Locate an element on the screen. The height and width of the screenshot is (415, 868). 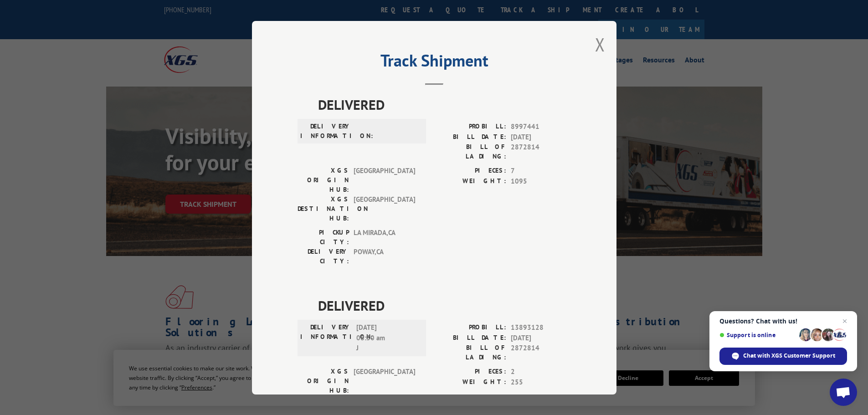
span: Support is online is located at coordinates (757, 335).